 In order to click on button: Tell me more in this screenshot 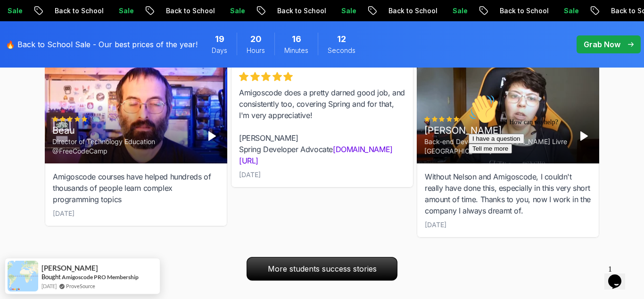, I will do `click(25, 58)`.